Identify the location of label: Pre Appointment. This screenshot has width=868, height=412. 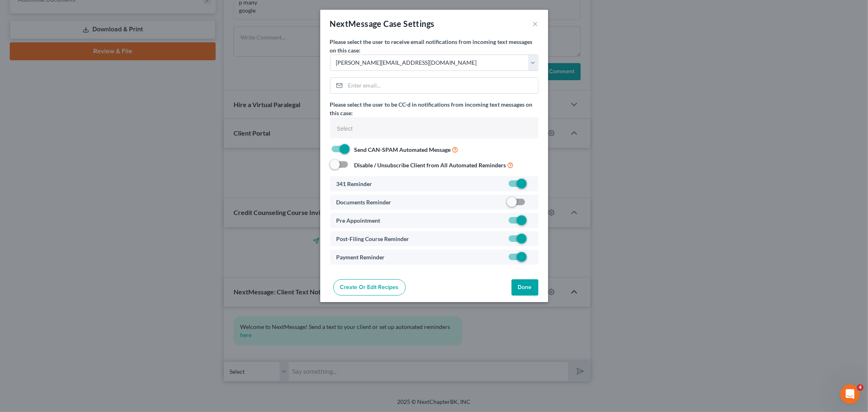
(358, 220).